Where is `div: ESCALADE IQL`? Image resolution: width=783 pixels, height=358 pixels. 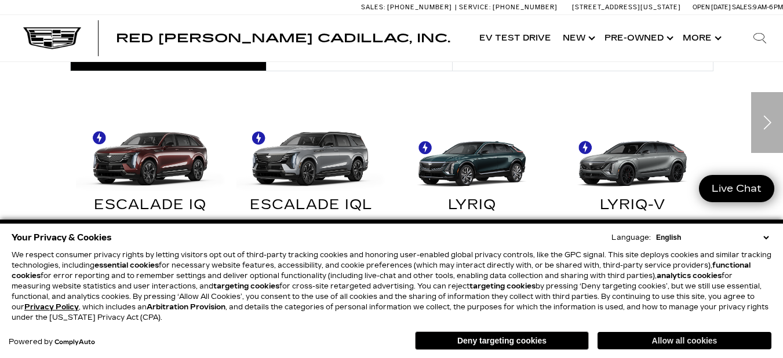
div: ESCALADE IQL is located at coordinates (311, 207).